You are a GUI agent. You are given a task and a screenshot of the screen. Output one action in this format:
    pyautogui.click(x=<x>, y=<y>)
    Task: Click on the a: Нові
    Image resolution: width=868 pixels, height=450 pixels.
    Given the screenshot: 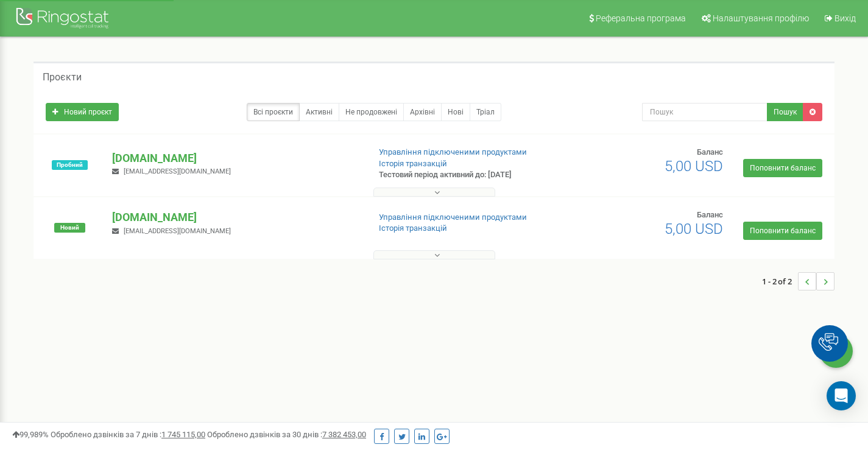 What is the action you would take?
    pyautogui.click(x=456, y=112)
    